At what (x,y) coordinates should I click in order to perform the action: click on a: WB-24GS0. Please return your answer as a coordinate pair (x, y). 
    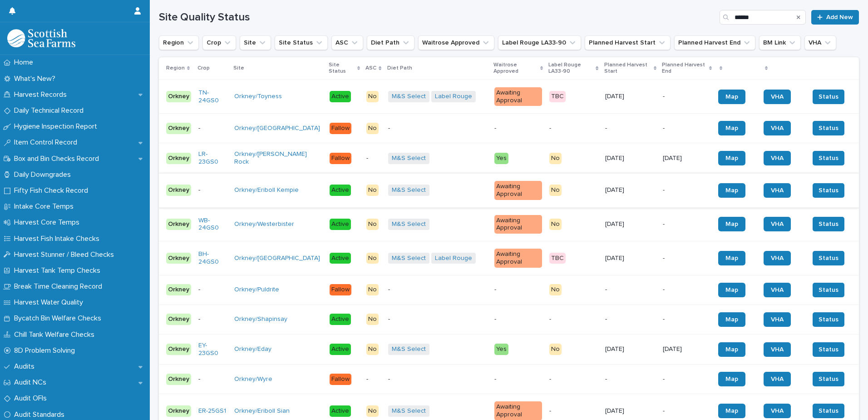
    Looking at the image, I should click on (212, 225).